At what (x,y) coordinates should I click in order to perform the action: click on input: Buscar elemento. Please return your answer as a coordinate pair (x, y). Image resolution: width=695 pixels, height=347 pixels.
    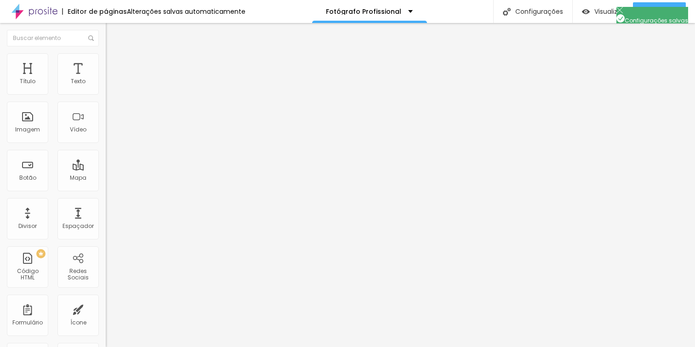
    Looking at the image, I should click on (53, 38).